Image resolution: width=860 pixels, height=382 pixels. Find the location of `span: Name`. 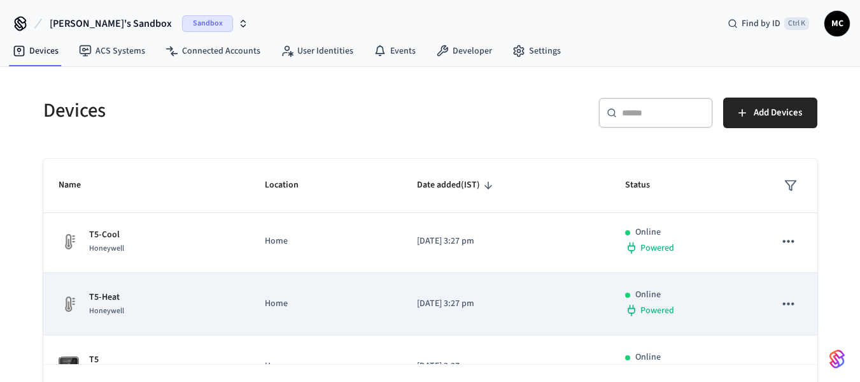

span: Name is located at coordinates (78, 185).